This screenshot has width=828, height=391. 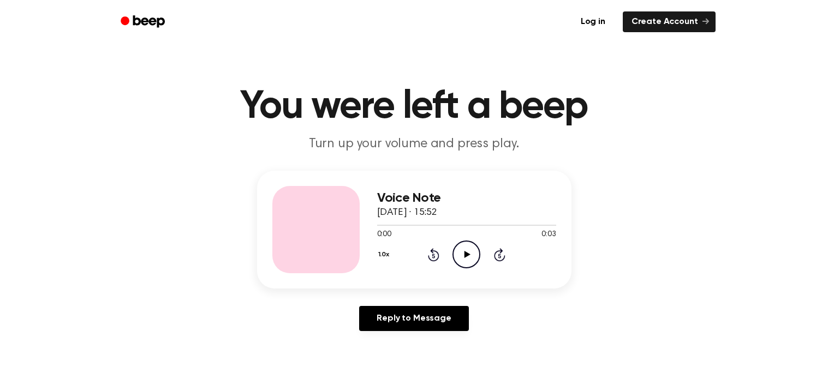 I want to click on span: 0:00, so click(x=384, y=235).